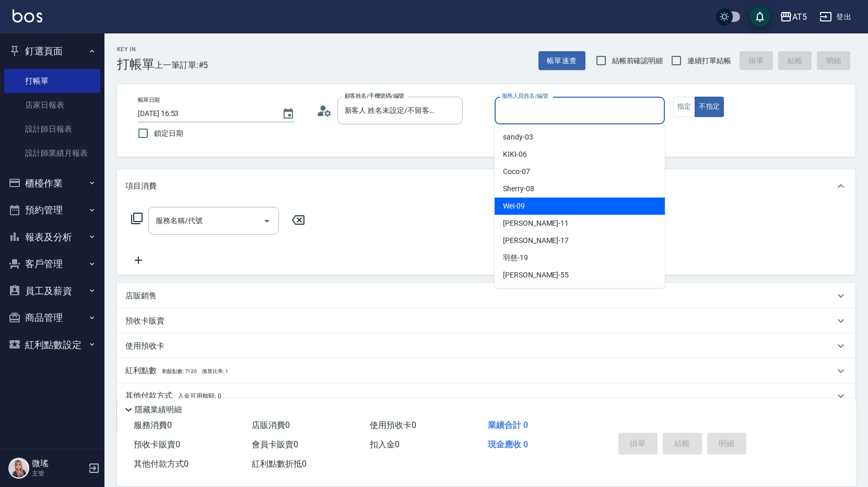 Image resolution: width=868 pixels, height=487 pixels. Describe the element at coordinates (204, 113) in the screenshot. I see `input: YYYY/MM/DD hh:mm` at that location.